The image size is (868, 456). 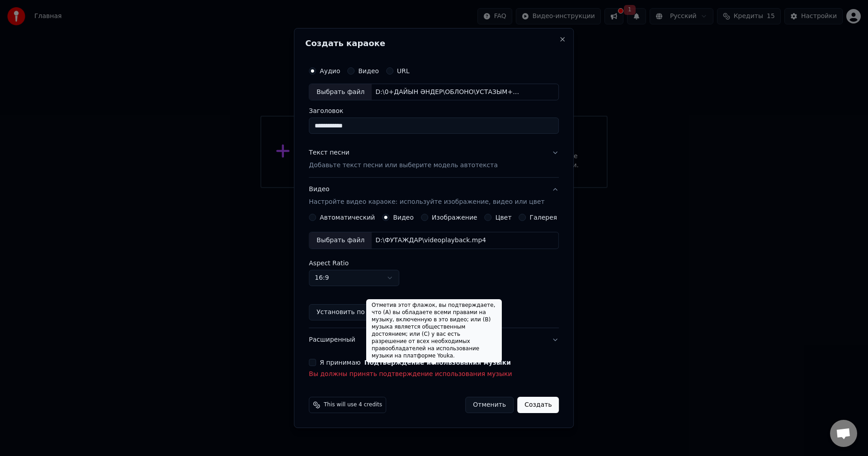 What do you see at coordinates (426, 196) in the screenshot?
I see `div: Видео` at bounding box center [426, 196].